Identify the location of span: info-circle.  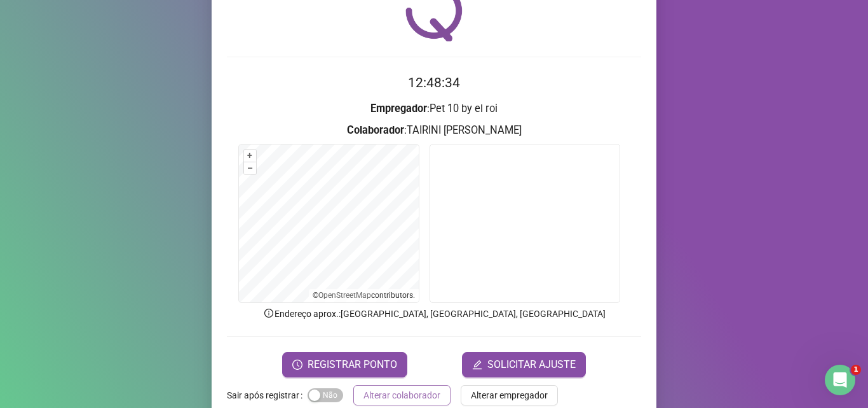
(269, 313).